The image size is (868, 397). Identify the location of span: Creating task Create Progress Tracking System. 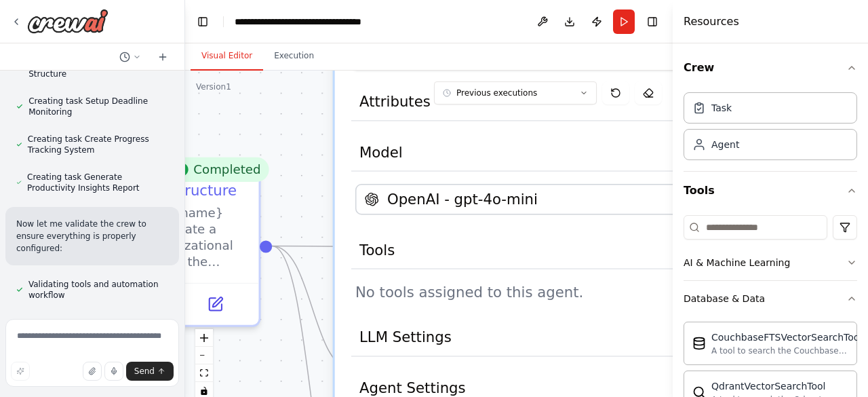
(98, 144).